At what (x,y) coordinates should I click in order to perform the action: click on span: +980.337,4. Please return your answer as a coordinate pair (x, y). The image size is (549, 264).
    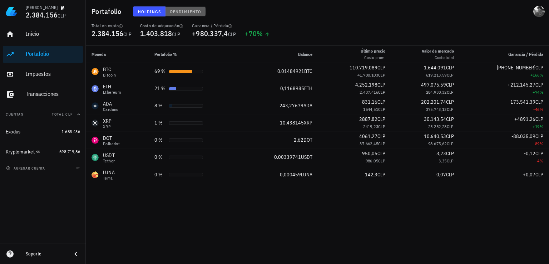
    Looking at the image, I should click on (210, 33).